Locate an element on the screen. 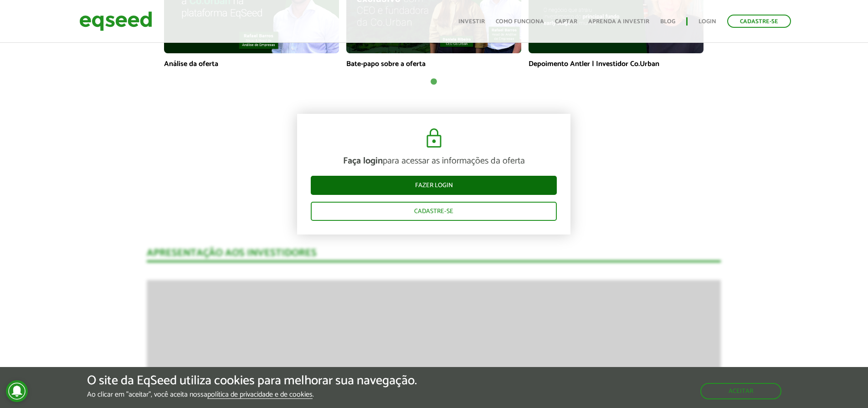  p: Ao clicar em "aceitar", você aceita nossa . is located at coordinates (252, 394).